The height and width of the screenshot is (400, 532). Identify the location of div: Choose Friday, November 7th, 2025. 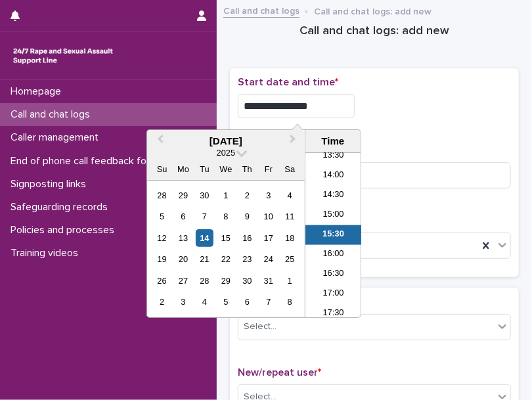
(268, 302).